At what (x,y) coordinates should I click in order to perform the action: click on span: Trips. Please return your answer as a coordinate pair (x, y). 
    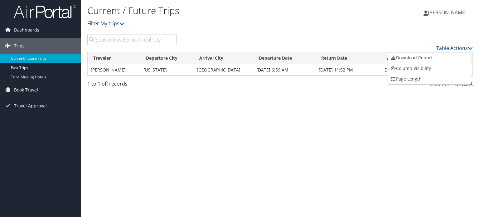
    Looking at the image, I should click on (19, 46).